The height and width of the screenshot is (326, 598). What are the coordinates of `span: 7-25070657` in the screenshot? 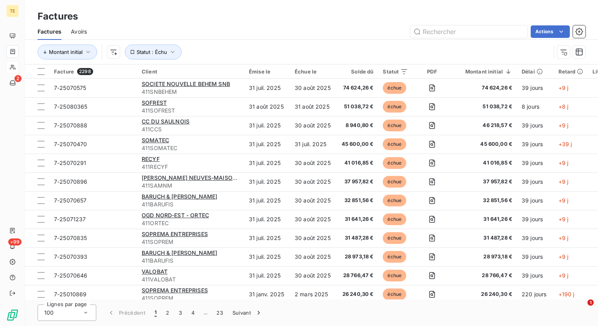 It's located at (70, 200).